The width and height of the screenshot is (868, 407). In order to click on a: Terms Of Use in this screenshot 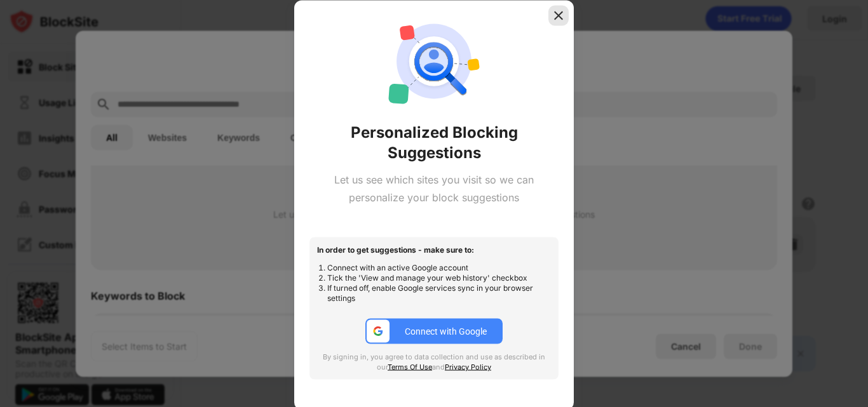, I will do `click(410, 367)`.